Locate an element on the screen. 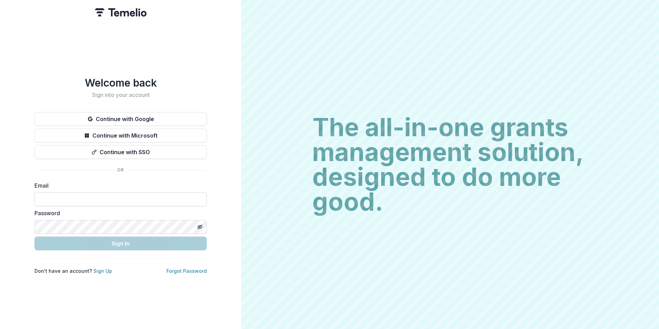 This screenshot has width=659, height=329. a: Sign Up is located at coordinates (103, 271).